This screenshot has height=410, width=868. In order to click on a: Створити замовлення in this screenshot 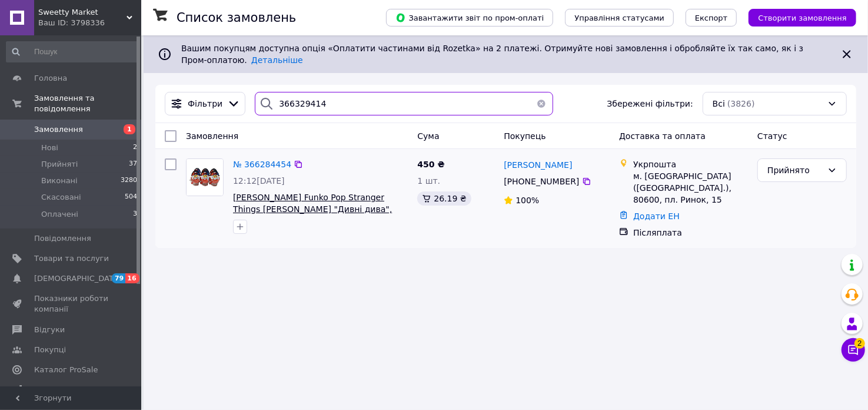, I will do `click(796, 17)`.